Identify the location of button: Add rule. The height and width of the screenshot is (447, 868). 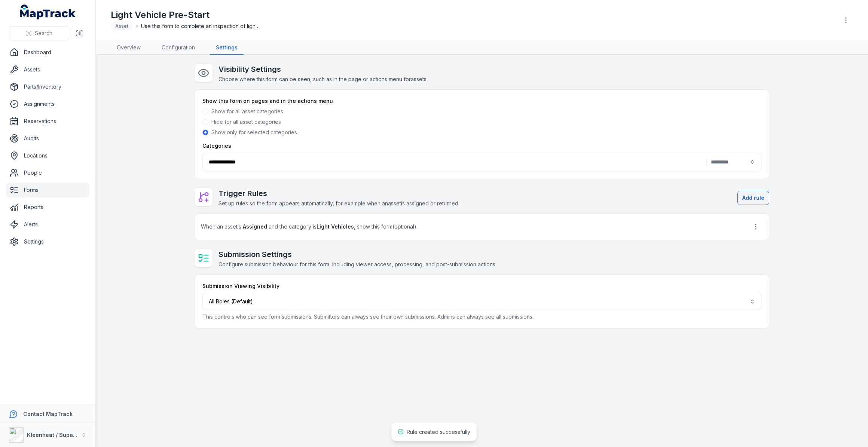
(753, 198).